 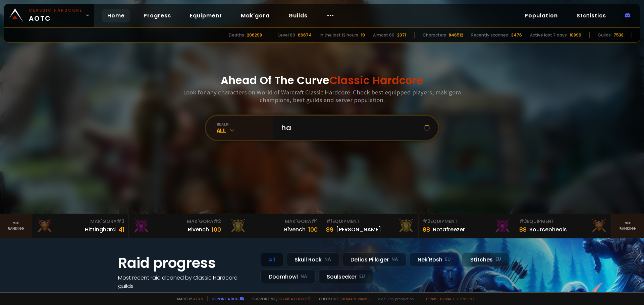 What do you see at coordinates (604, 35) in the screenshot?
I see `div: Guilds` at bounding box center [604, 35].